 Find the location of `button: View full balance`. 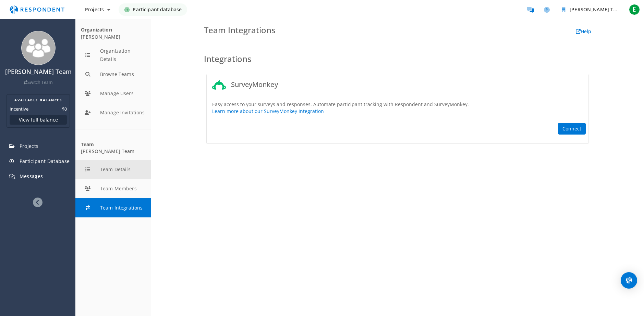

button: View full balance is located at coordinates (38, 120).